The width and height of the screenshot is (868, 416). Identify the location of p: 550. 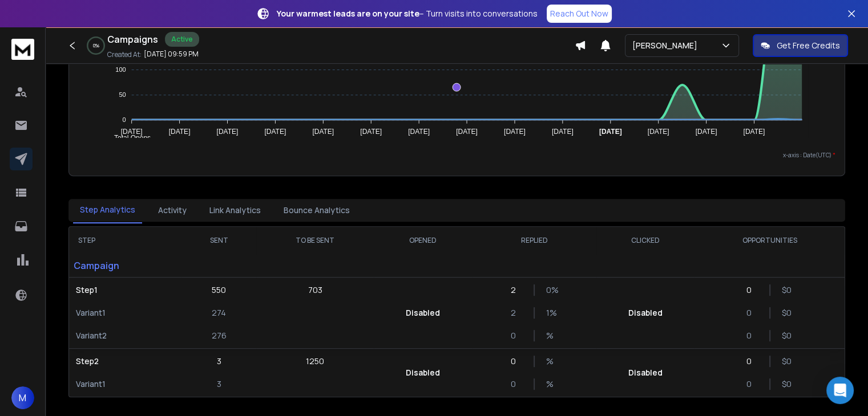
(219, 291).